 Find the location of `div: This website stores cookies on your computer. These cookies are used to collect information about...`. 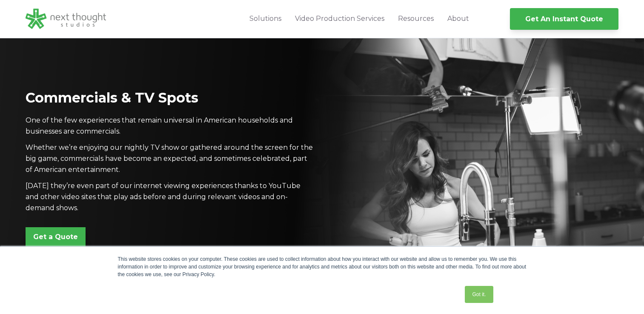

div: This website stores cookies on your computer. These cookies are used to collect information about... is located at coordinates (322, 267).